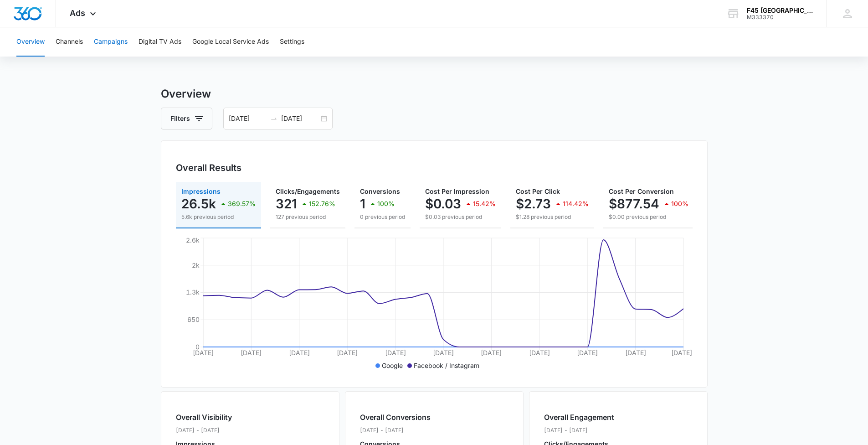  Describe the element at coordinates (780, 17) in the screenshot. I see `div: account id` at that location.